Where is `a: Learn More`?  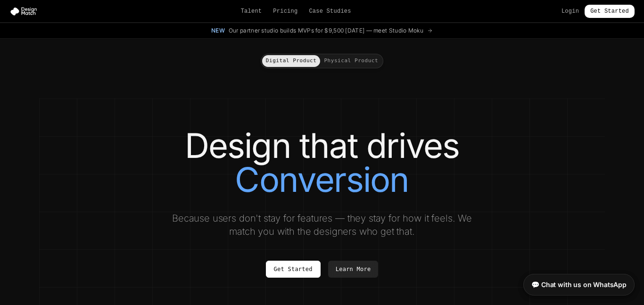
a: Learn More is located at coordinates (353, 269).